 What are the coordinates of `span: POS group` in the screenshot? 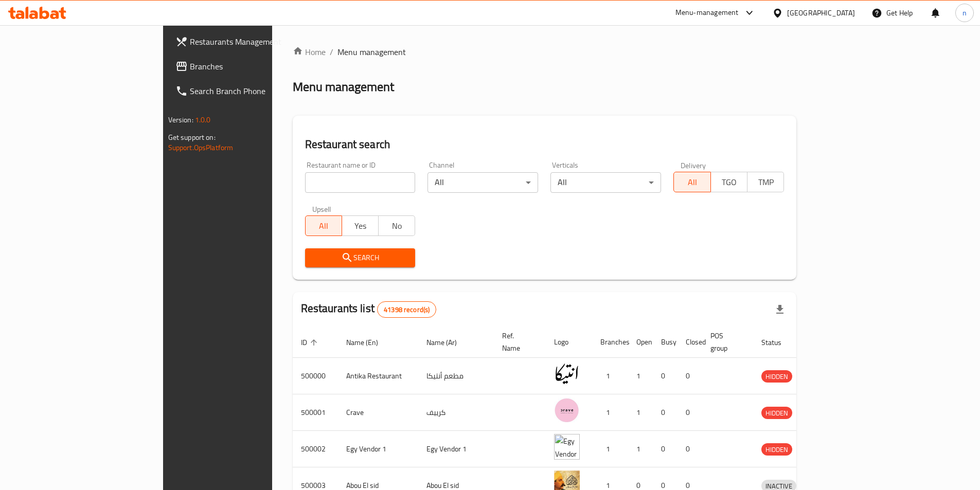 It's located at (725, 342).